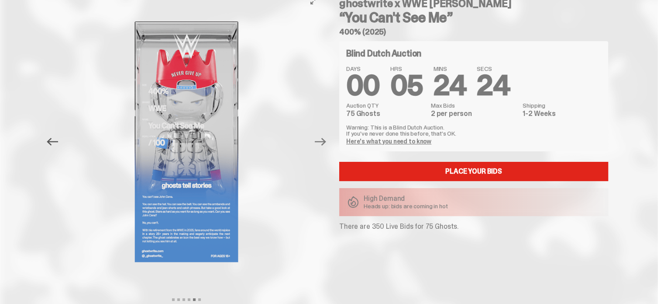 The image size is (664, 304). I want to click on button: Next, so click(321, 142).